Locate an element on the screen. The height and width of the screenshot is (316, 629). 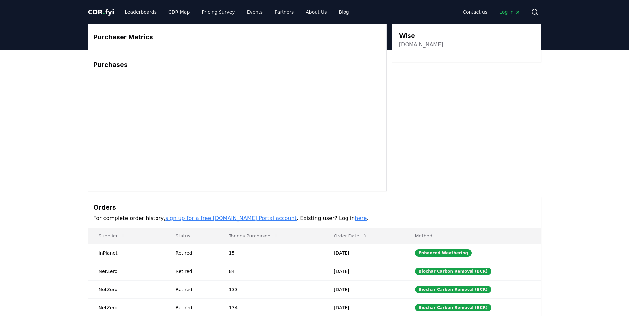
a: About Us is located at coordinates (316, 12).